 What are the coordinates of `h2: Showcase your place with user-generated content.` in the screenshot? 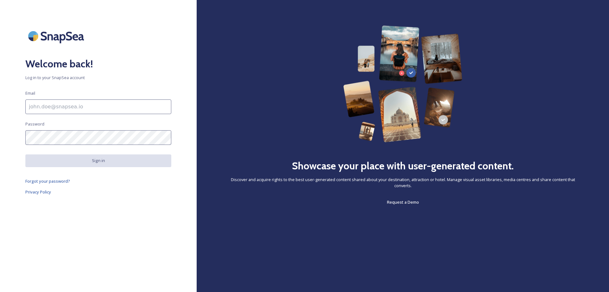 It's located at (403, 166).